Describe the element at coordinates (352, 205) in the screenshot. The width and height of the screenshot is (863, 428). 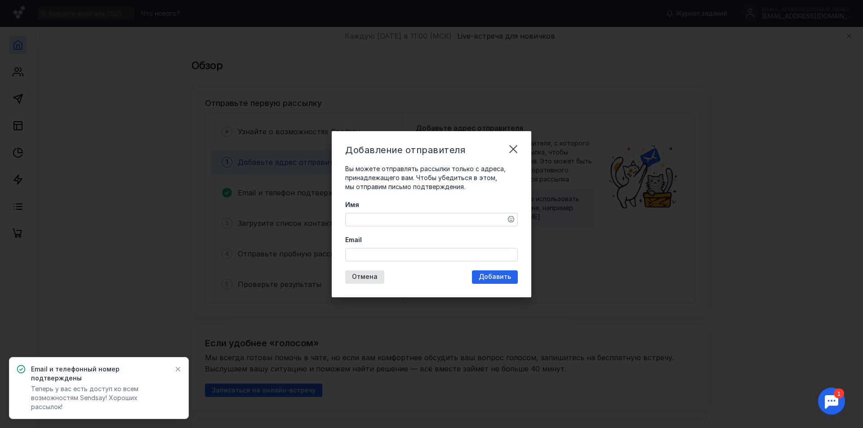
I see `span: Имя` at that location.